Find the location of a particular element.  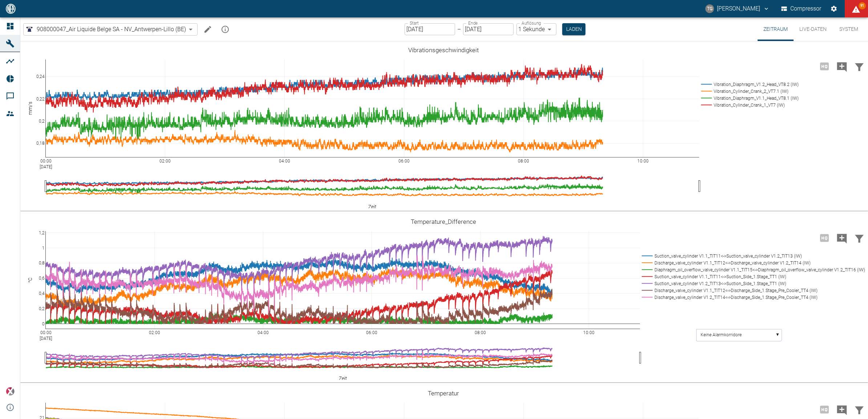

label: Start is located at coordinates (414, 23).